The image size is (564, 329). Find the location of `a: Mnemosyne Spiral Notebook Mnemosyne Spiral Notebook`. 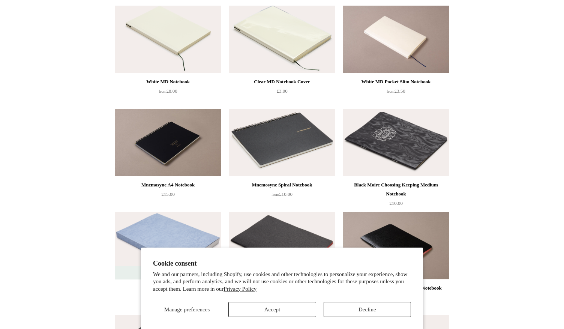

a: Mnemosyne Spiral Notebook Mnemosyne Spiral Notebook is located at coordinates (282, 142).